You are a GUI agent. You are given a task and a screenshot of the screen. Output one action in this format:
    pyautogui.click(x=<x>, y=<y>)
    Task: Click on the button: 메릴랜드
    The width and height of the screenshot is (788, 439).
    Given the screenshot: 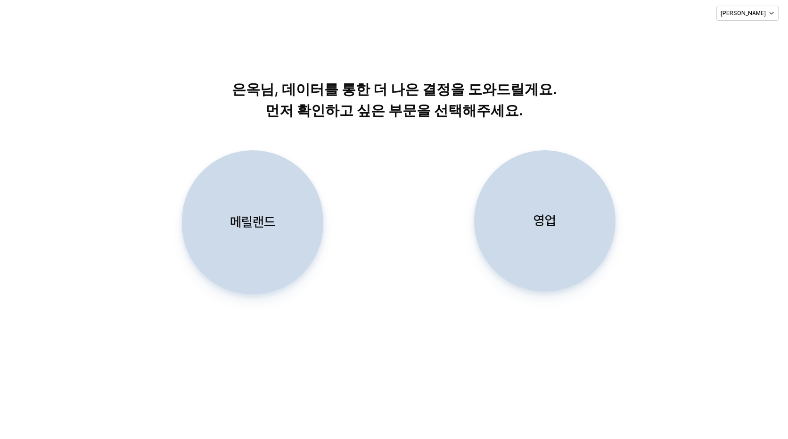 What is the action you would take?
    pyautogui.click(x=253, y=222)
    